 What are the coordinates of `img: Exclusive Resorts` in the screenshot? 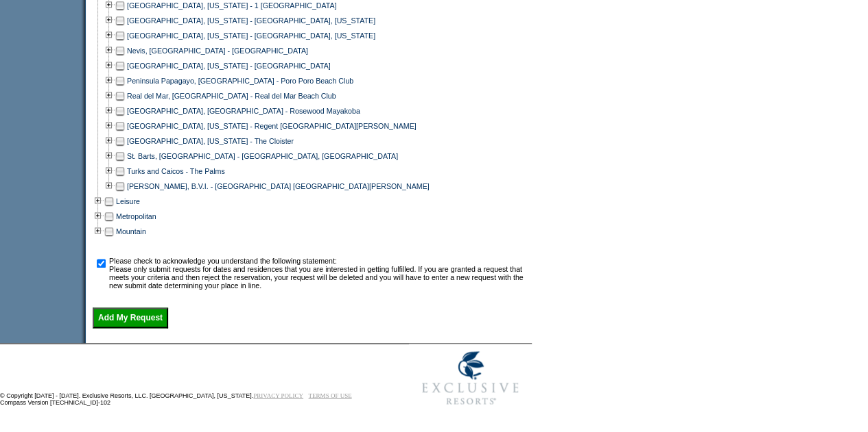 It's located at (470, 378).